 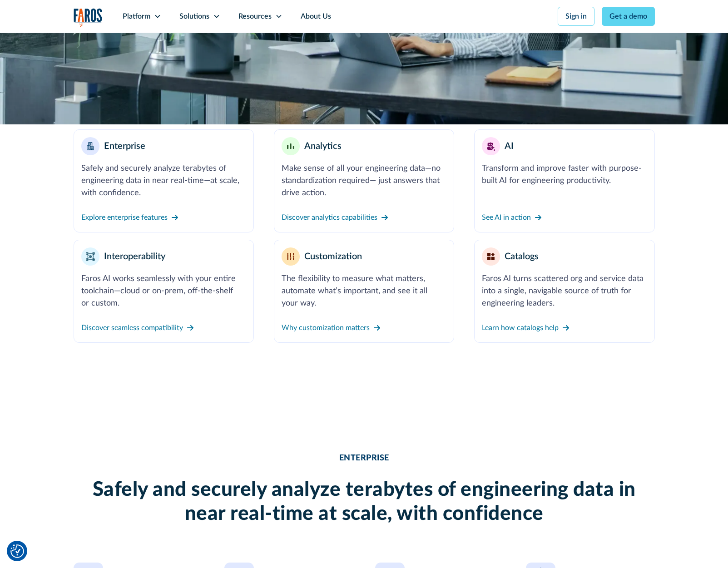 What do you see at coordinates (564, 181) in the screenshot?
I see `a: AI robot or assistant iconAITransform and improve faster with purpose-built AI for engineering pr...` at bounding box center [564, 181].